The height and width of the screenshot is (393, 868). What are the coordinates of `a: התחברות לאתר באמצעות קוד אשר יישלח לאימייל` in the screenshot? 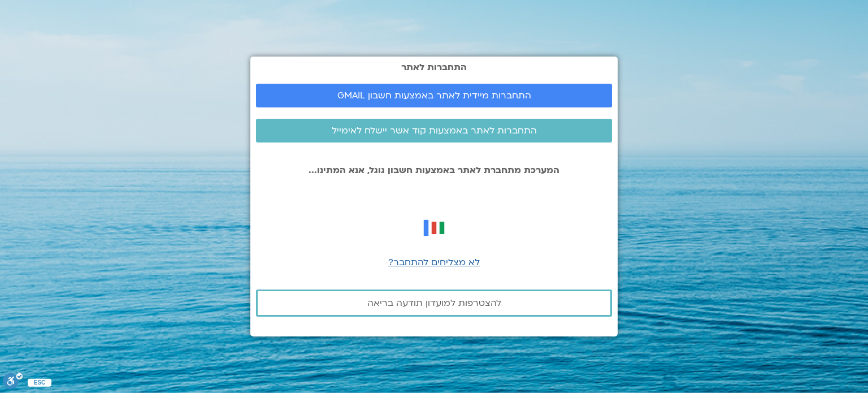 It's located at (434, 131).